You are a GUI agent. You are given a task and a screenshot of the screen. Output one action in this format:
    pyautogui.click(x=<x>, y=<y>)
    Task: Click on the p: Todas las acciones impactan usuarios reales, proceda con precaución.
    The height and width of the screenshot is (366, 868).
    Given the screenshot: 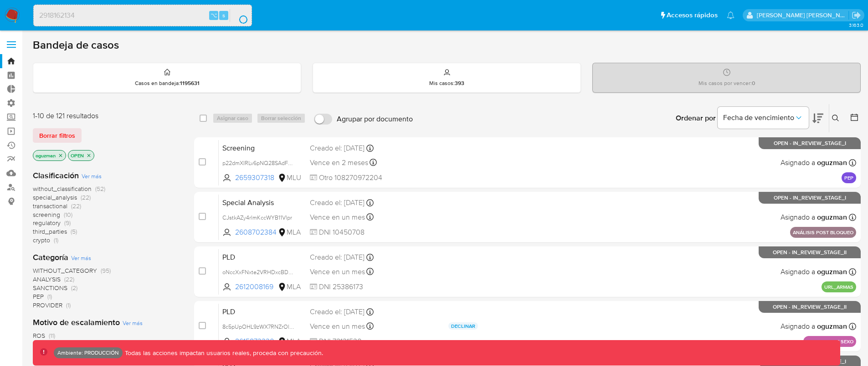 What is the action you would take?
    pyautogui.click(x=223, y=353)
    